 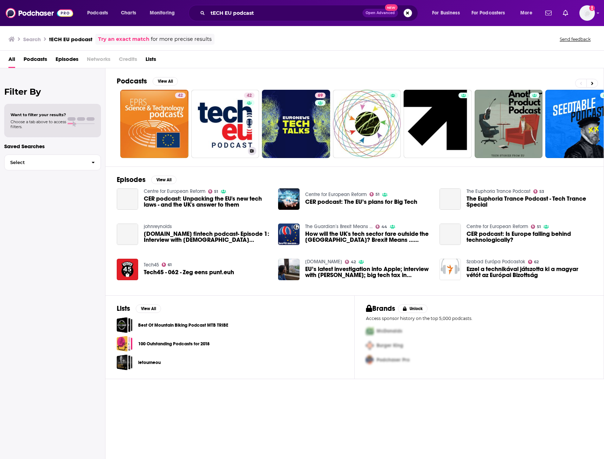 I want to click on span: The Euphoria Trance Podcast - Tech Trance Special, so click(x=530, y=201).